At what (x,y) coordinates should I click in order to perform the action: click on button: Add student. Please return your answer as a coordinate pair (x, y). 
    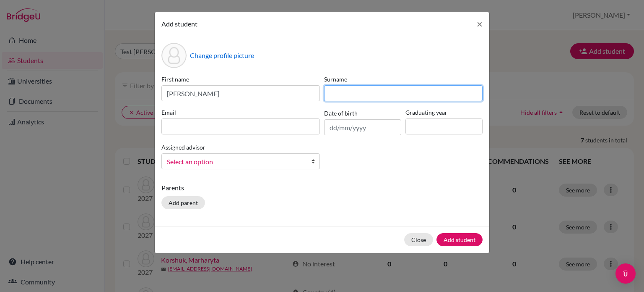
    Looking at the image, I should click on (459, 240).